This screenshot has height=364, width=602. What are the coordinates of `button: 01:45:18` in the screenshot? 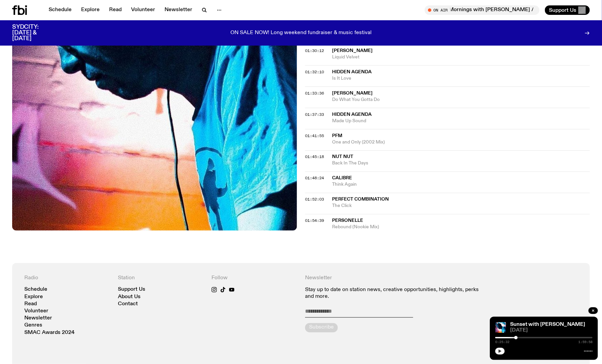 It's located at (315, 157).